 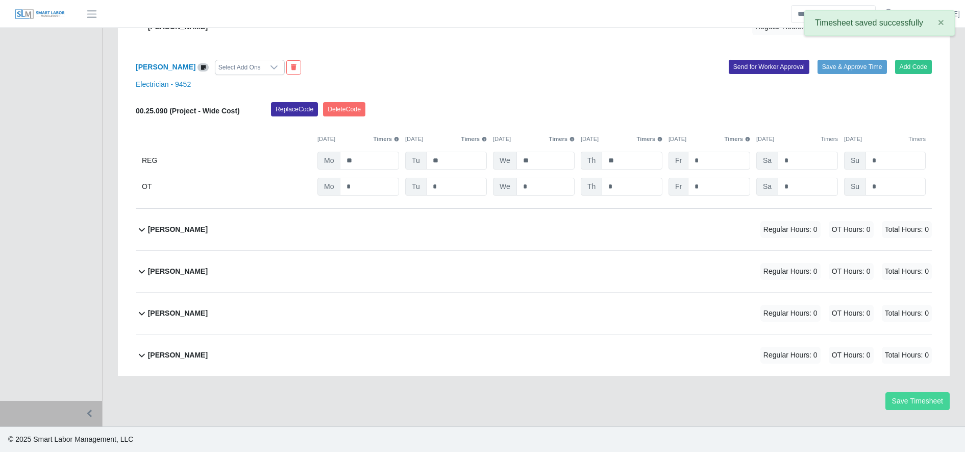 What do you see at coordinates (70, 439) in the screenshot?
I see `span: © 2025 Smart Labor Management, LLC` at bounding box center [70, 439].